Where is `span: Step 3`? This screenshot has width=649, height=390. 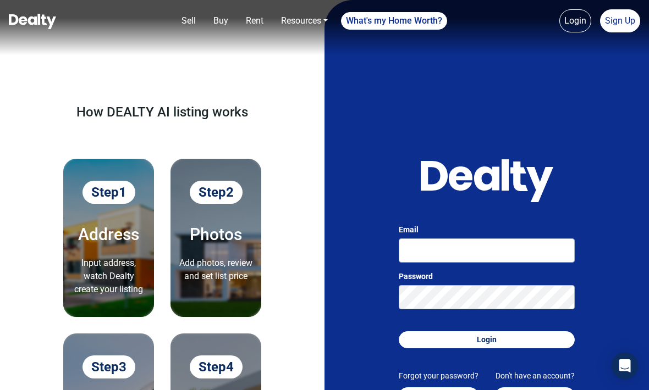 span: Step 3 is located at coordinates (109, 367).